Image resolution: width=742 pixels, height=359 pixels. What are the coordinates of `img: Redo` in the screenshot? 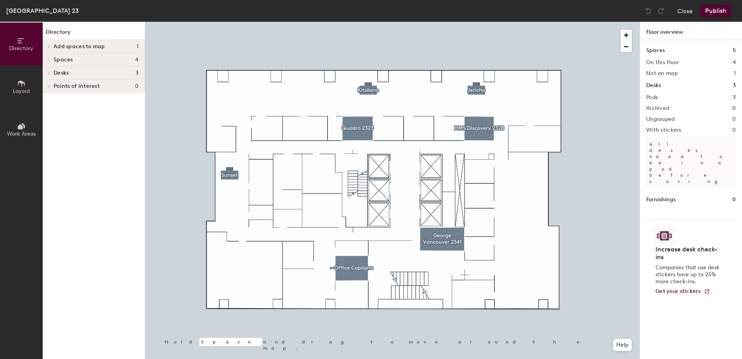 It's located at (661, 11).